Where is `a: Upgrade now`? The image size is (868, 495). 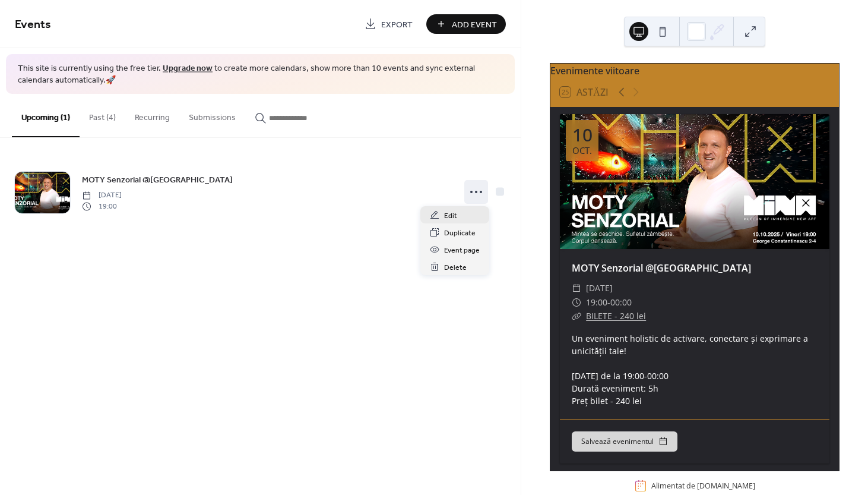 a: Upgrade now is located at coordinates (188, 69).